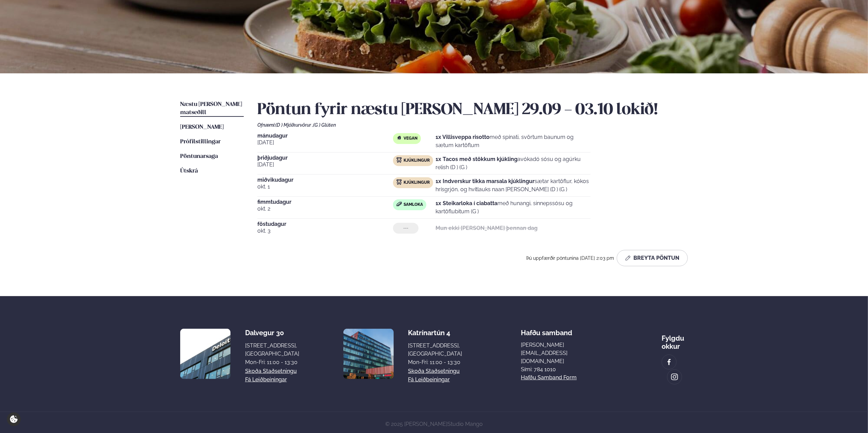  What do you see at coordinates (465, 424) in the screenshot?
I see `a: Studio Mango` at bounding box center [465, 424].